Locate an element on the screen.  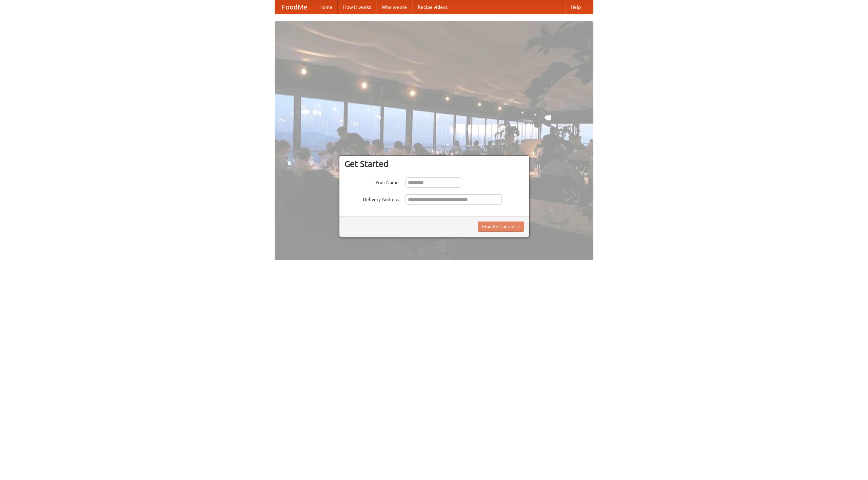
label: Your Name is located at coordinates (371, 182).